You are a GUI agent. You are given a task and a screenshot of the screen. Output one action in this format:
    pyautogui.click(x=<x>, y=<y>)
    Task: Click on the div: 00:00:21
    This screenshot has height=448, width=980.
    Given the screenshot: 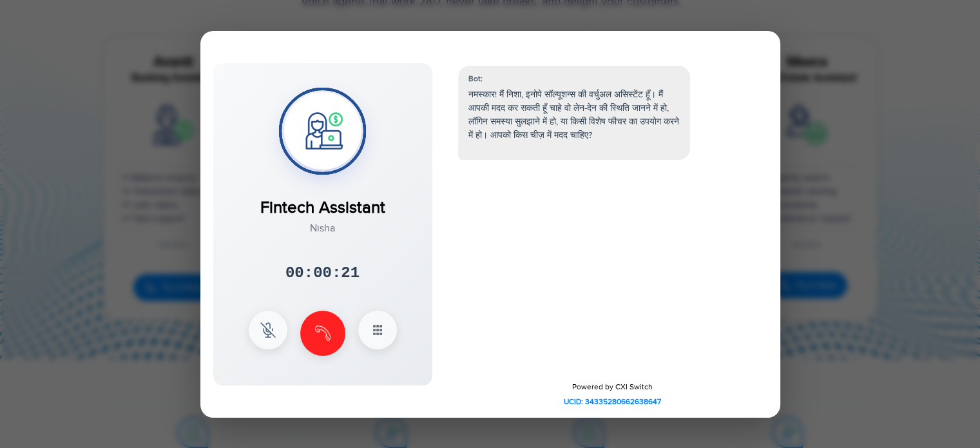 What is the action you would take?
    pyautogui.click(x=322, y=273)
    